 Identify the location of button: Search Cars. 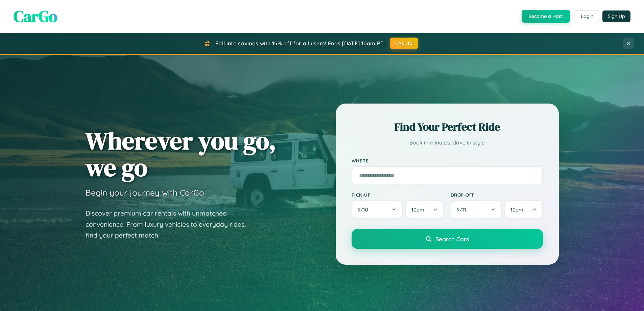
(447, 239).